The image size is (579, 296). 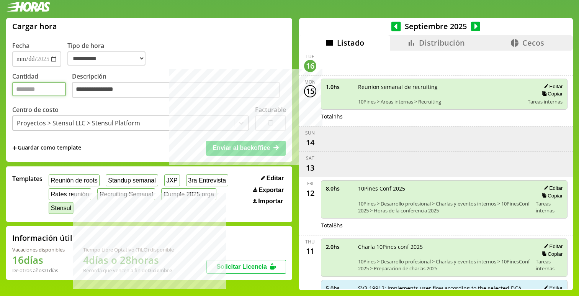 What do you see at coordinates (179, 86) in the screenshot?
I see `label: Descripción` at bounding box center [179, 86].